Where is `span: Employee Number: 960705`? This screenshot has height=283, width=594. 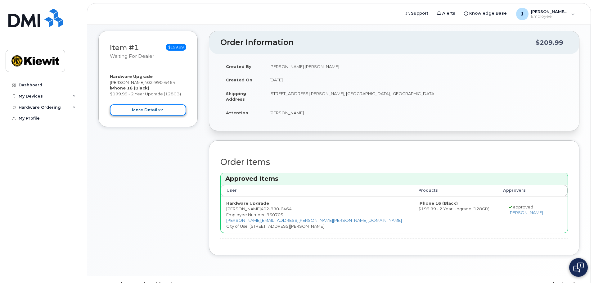
span: Employee Number: 960705 is located at coordinates (255, 214).